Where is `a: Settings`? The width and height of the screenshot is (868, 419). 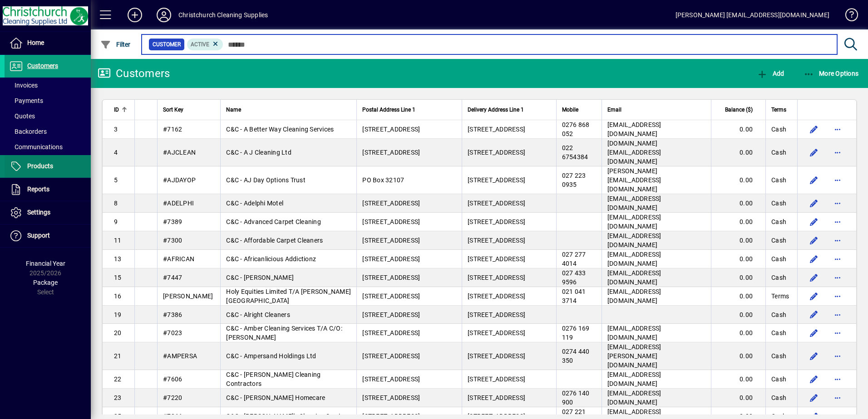
a: Settings is located at coordinates (48, 213).